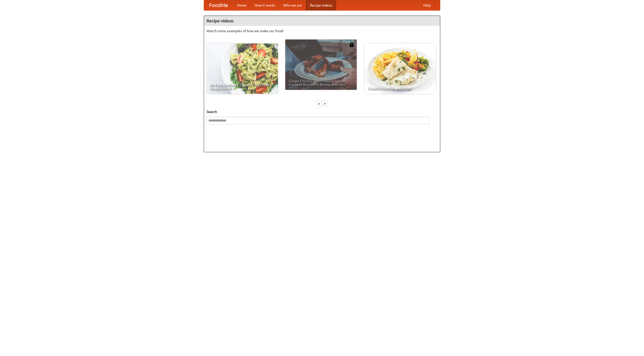  Describe the element at coordinates (242, 87) in the screenshot. I see `span: An Easy, Summery Tomato Pasta That's Ready for Fall` at that location.